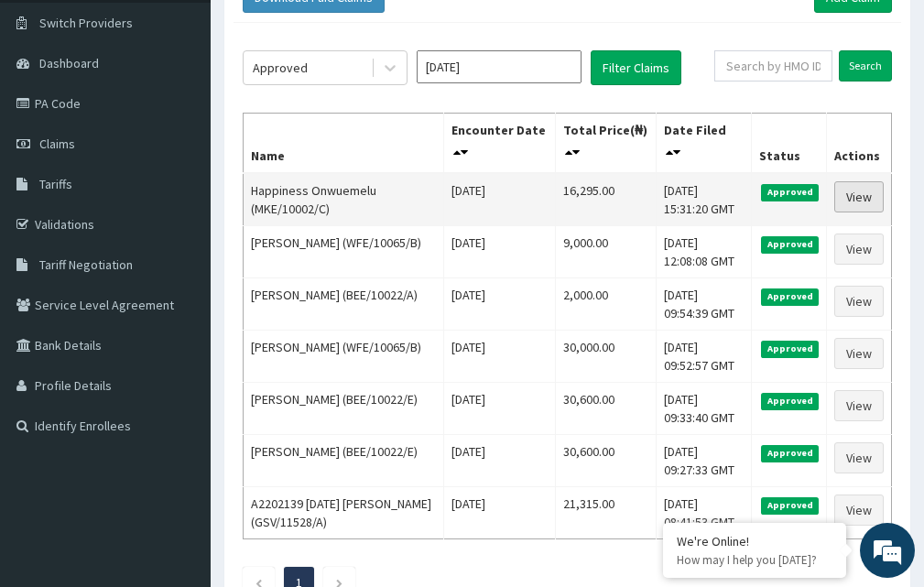 Image resolution: width=924 pixels, height=587 pixels. What do you see at coordinates (606, 251) in the screenshot?
I see `td: 9,000.00` at bounding box center [606, 251].